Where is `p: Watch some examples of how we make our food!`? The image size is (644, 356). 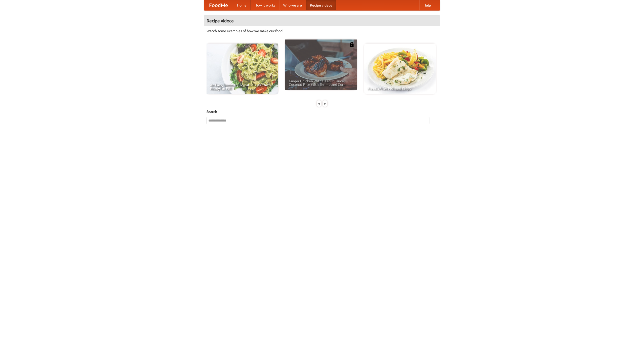
p: Watch some examples of how we make our food! is located at coordinates (322, 31).